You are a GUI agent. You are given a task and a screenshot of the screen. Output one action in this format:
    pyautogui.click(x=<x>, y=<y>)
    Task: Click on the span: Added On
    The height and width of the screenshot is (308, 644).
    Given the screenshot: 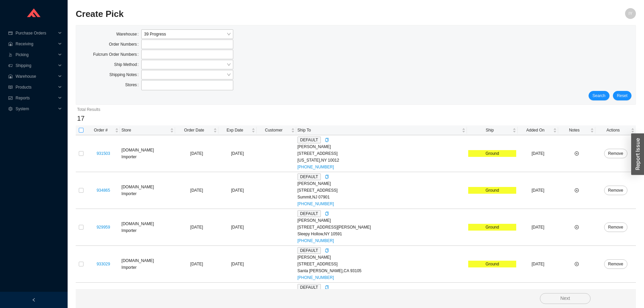 What is the action you would take?
    pyautogui.click(x=536, y=131)
    